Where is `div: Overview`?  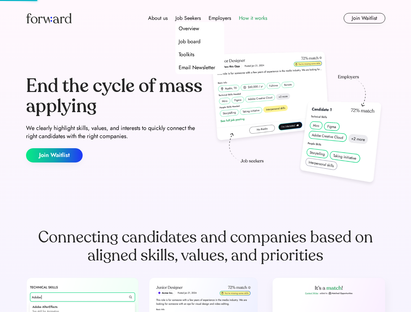
div: Overview is located at coordinates (189, 29).